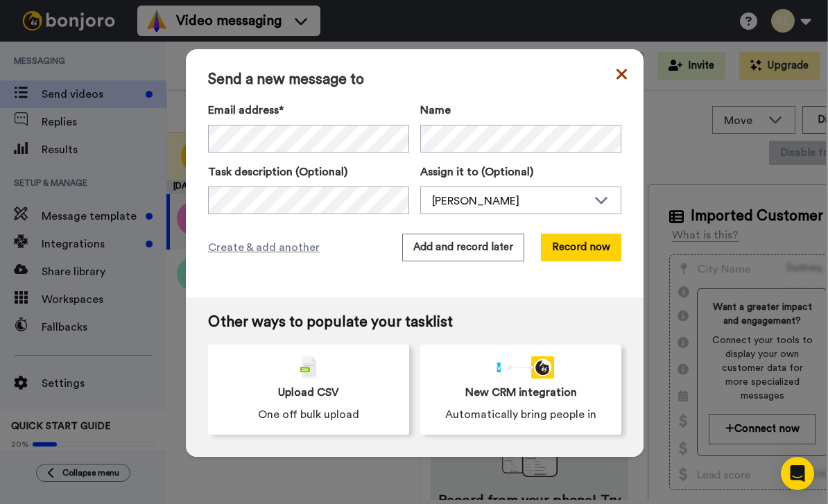 This screenshot has width=828, height=504. I want to click on span: Upload CSV, so click(309, 392).